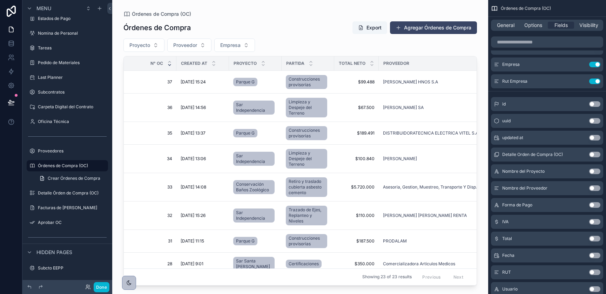  What do you see at coordinates (67, 77) in the screenshot?
I see `a: Last Planner` at bounding box center [67, 77].